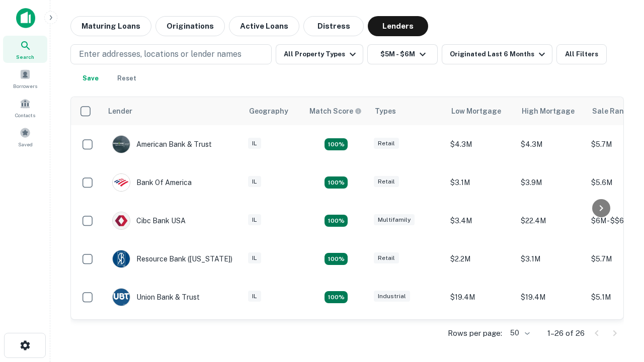 This screenshot has width=644, height=362. What do you see at coordinates (498, 55) in the screenshot?
I see `button: Originated Last 6 Months` at bounding box center [498, 55].